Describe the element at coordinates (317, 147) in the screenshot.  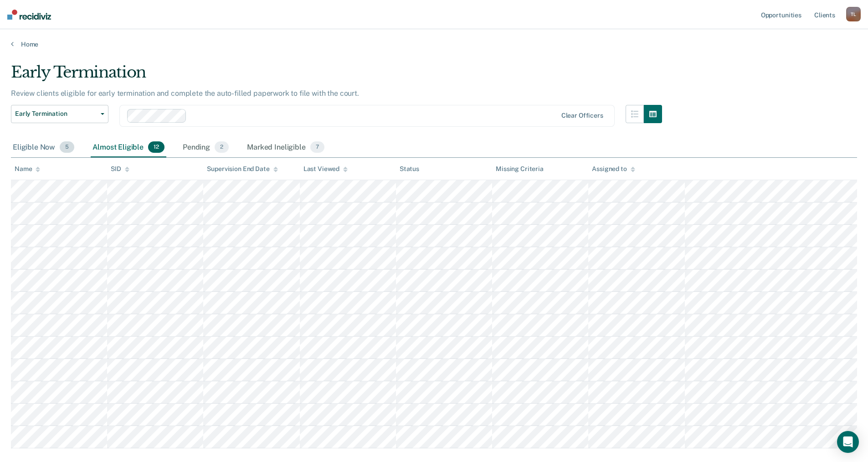
I see `span: 7` at that location.